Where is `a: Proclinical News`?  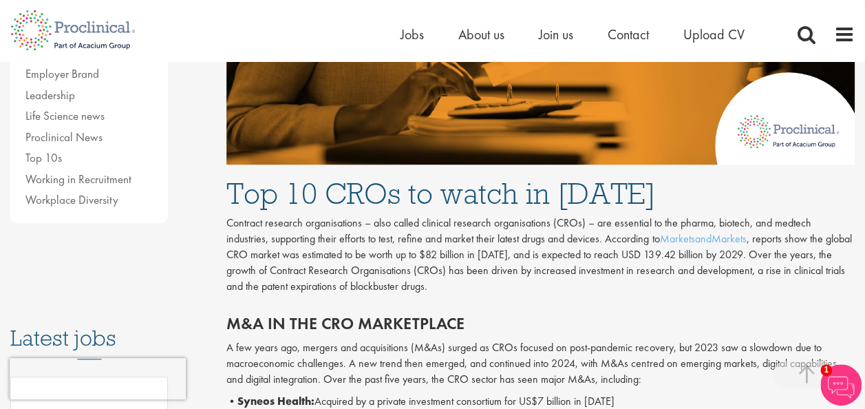 a: Proclinical News is located at coordinates (64, 137).